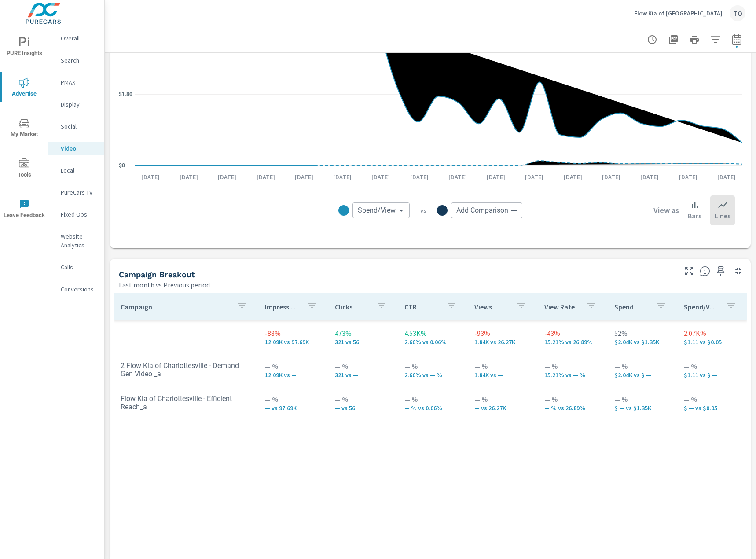 The width and height of the screenshot is (756, 559). What do you see at coordinates (502, 342) in the screenshot?
I see `p: 1,838 vs 26,265` at bounding box center [502, 342].